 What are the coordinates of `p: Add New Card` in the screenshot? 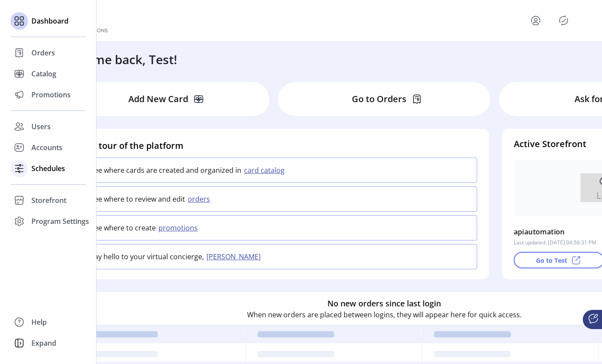 It's located at (158, 99).